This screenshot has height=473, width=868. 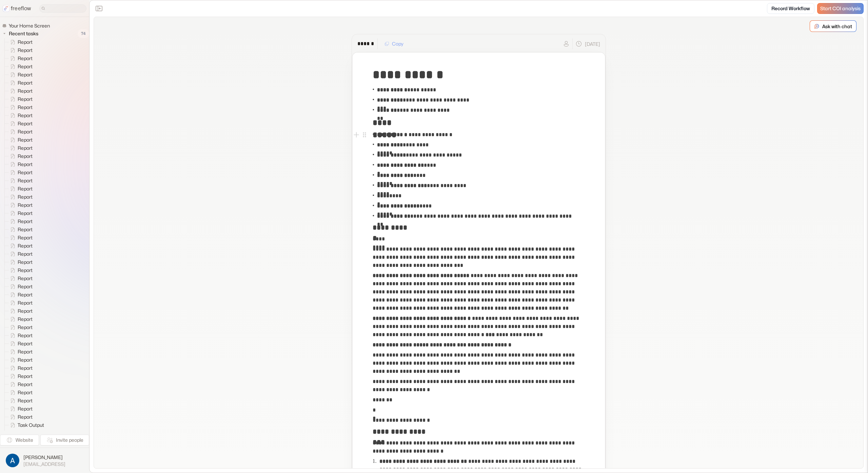 I want to click on span: Recent tasks, so click(x=24, y=34).